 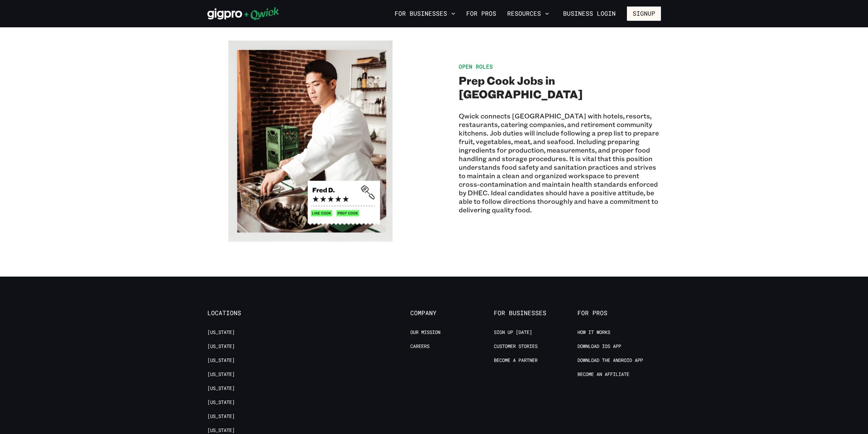 I want to click on span: Company, so click(x=452, y=313).